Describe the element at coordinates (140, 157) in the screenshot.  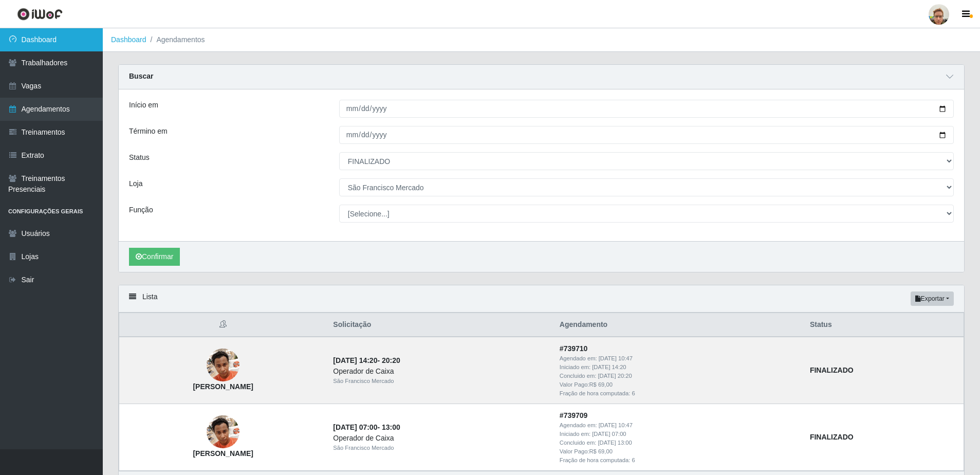
I see `label: Status` at that location.